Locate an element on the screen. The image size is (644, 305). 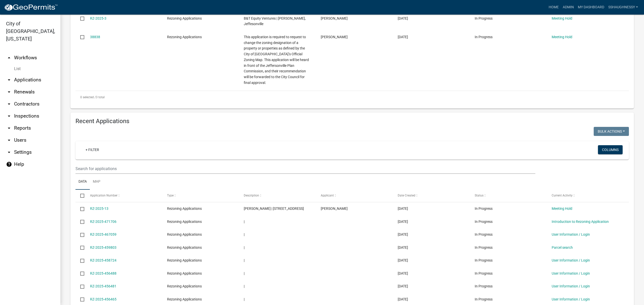
datatable-header-cell: Date Created is located at coordinates (431, 196).